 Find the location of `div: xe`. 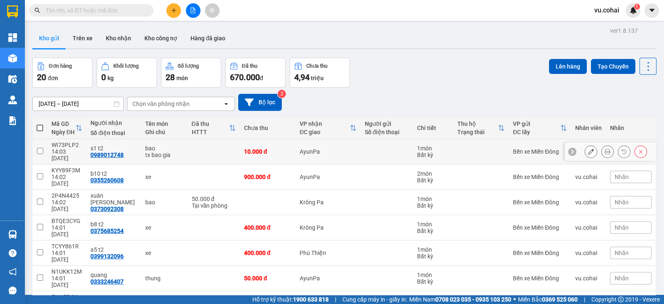

div: xe is located at coordinates (164, 177).